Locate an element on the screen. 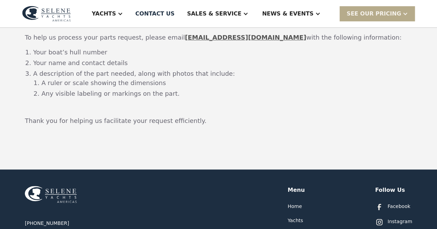 Image resolution: width=437 pixels, height=229 pixels. div: Facebook is located at coordinates (399, 207).